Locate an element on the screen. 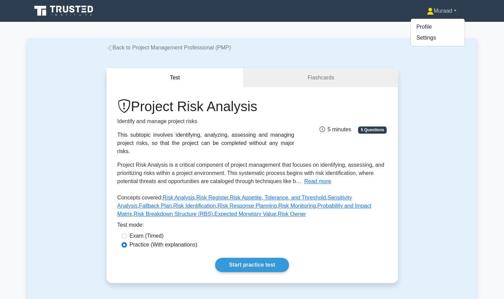  ul: Muraad is located at coordinates (438, 32).